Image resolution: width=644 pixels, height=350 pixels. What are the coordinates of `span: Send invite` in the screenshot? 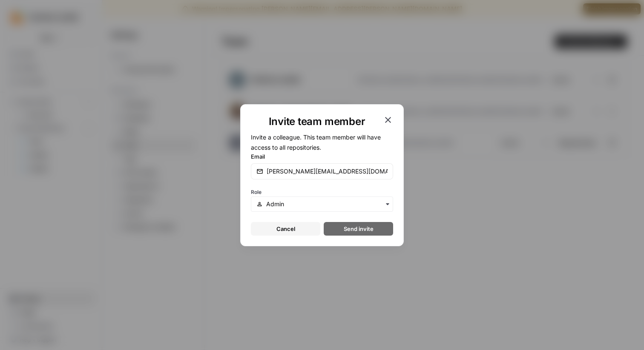 It's located at (359, 229).